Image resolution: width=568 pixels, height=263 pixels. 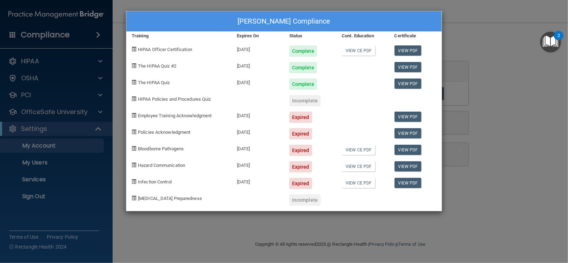 What do you see at coordinates (154, 82) in the screenshot?
I see `span: The HIPAA Quiz` at bounding box center [154, 82].